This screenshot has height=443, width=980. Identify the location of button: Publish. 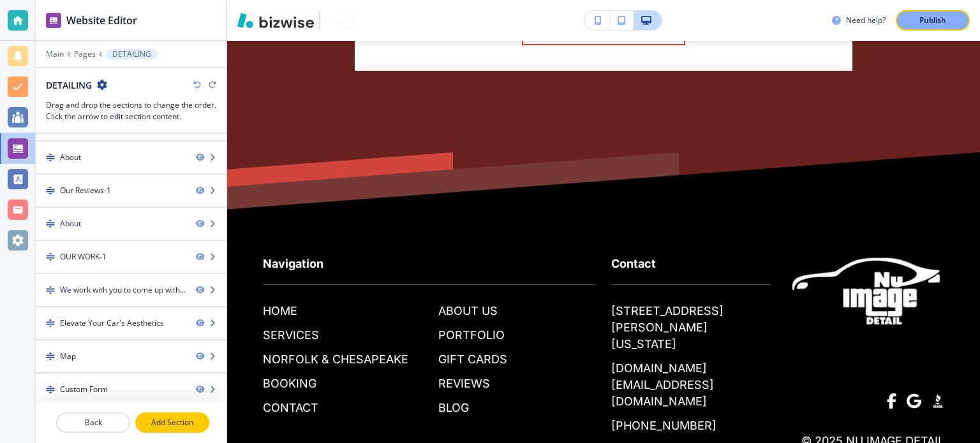
(933, 20).